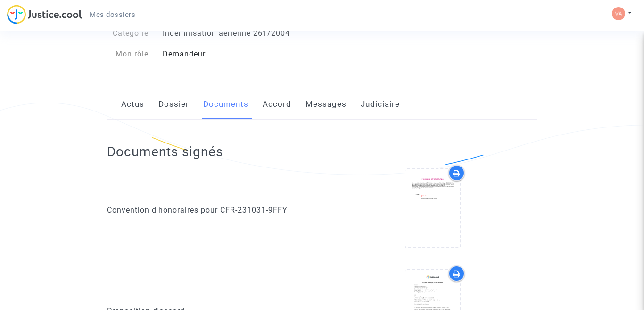 The image size is (644, 310). What do you see at coordinates (112, 15) in the screenshot?
I see `span: Mes dossiers` at bounding box center [112, 15].